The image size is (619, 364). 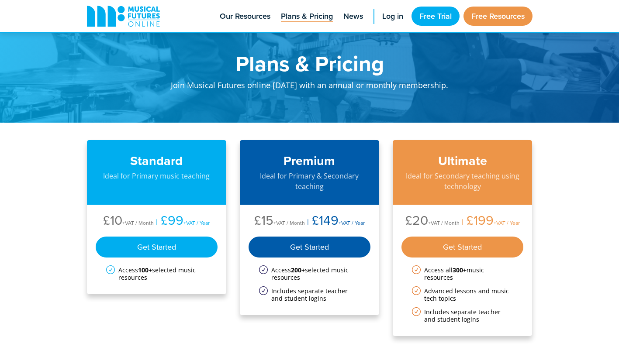 What do you see at coordinates (245, 16) in the screenshot?
I see `span: Our Resources` at bounding box center [245, 16].